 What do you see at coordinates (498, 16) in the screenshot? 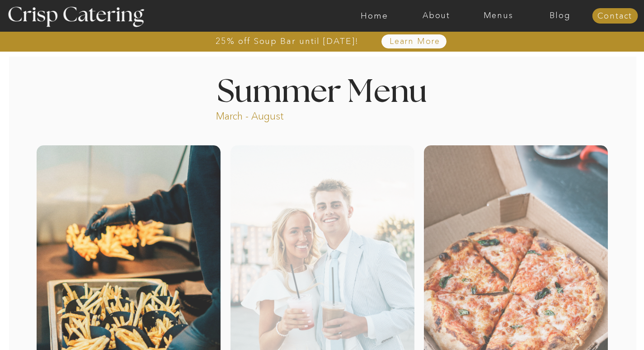
I see `nav: Menus` at bounding box center [498, 16].